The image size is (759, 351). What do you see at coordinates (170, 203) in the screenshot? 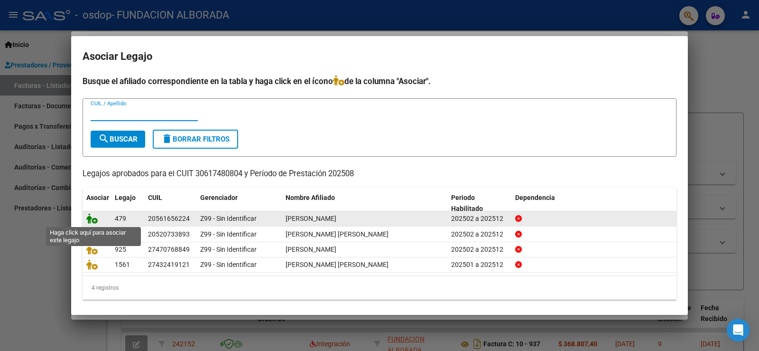
I see `datatable-header-cell: CUIL` at bounding box center [170, 203].